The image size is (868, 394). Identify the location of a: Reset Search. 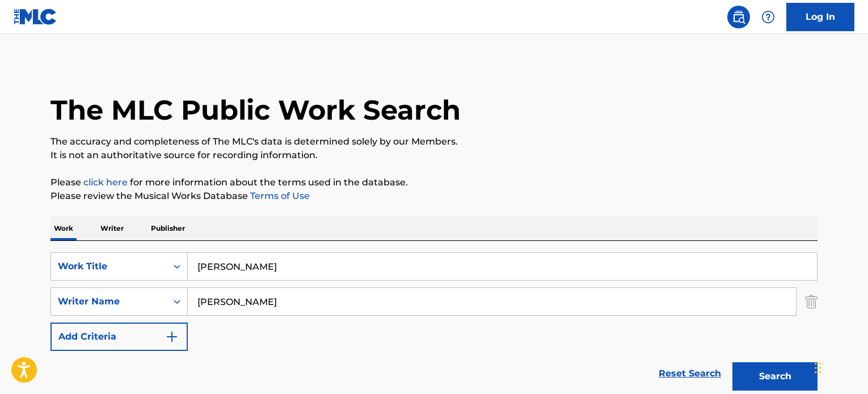
(690, 374).